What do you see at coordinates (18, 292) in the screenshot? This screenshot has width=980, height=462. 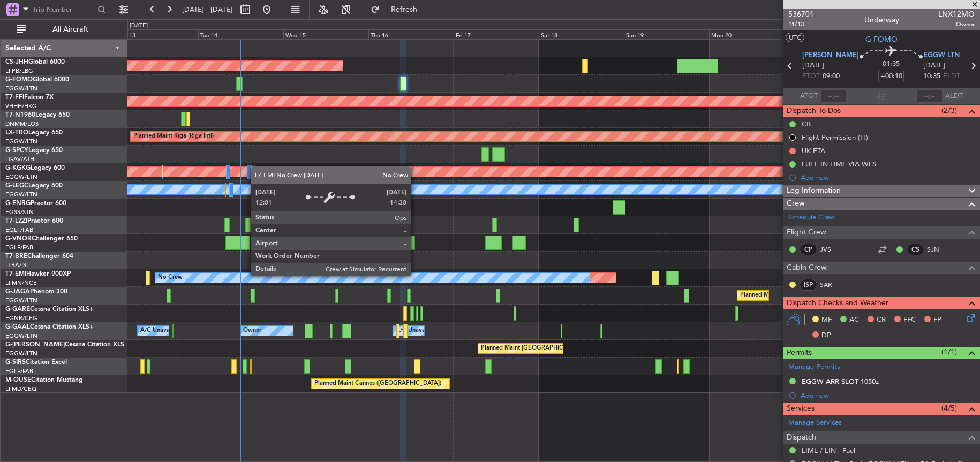 I see `span: G-JAGA` at bounding box center [18, 292].